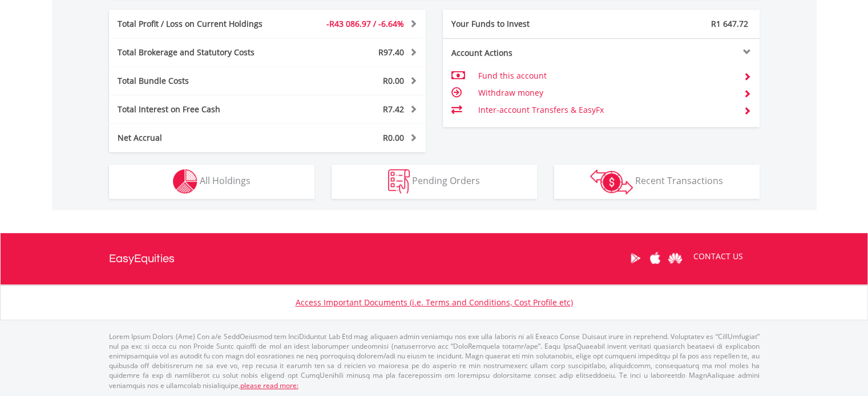 This screenshot has width=868, height=396. I want to click on td: Inter-account Transfers & EasyFx, so click(605, 110).